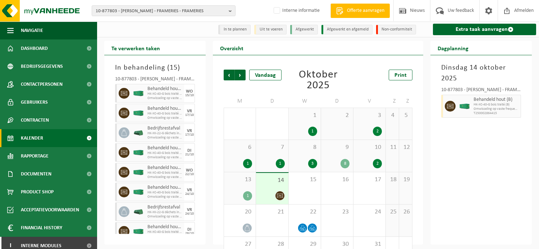 This screenshot has height=249, width=539. What do you see at coordinates (305, 101) in the screenshot?
I see `td: W` at bounding box center [305, 101].